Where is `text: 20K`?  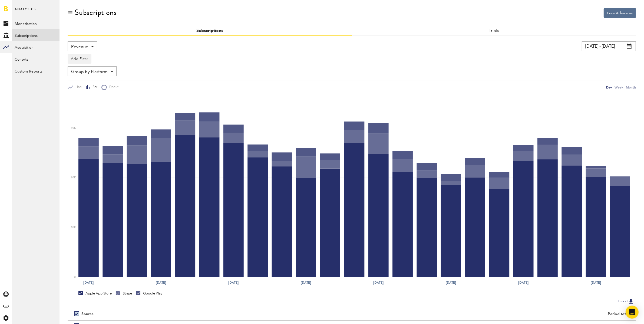 text: 20K is located at coordinates (73, 178).